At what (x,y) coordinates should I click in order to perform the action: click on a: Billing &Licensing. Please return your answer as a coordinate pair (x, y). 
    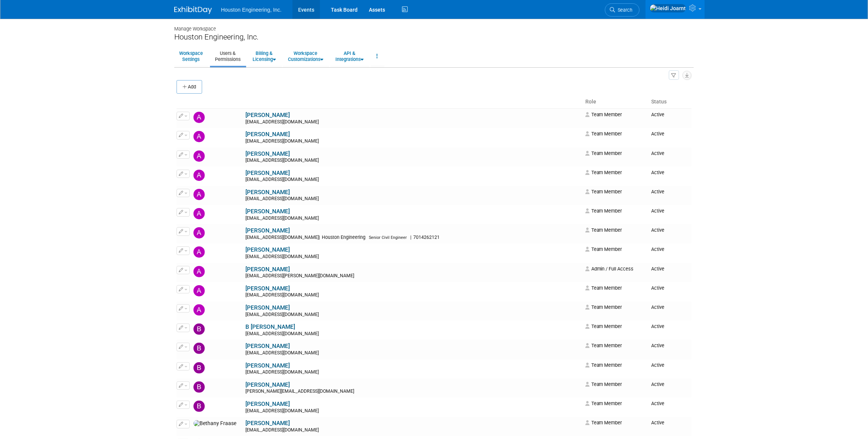
    Looking at the image, I should click on (264, 56).